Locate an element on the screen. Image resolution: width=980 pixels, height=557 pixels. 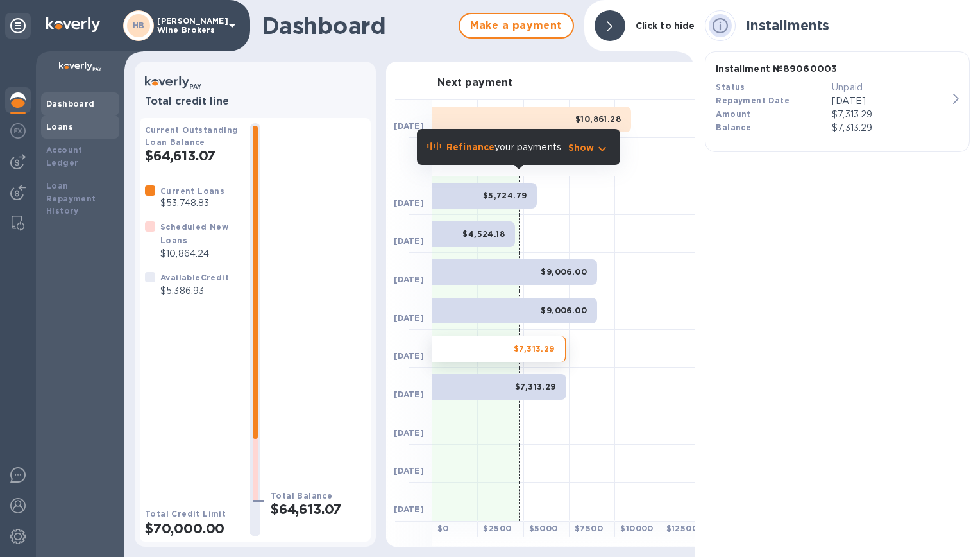
b: Status is located at coordinates (730, 86).